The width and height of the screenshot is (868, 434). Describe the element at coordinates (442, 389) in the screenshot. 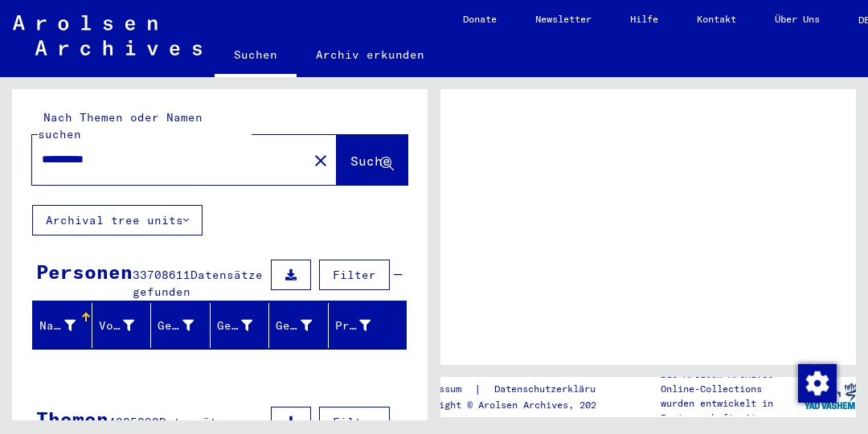

I see `a: Impressum` at that location.